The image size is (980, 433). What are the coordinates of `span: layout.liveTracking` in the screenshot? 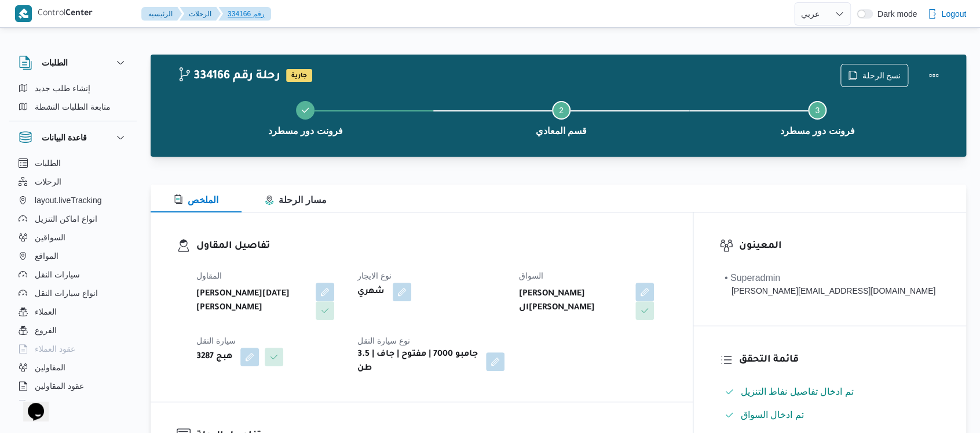 It's located at (68, 200).